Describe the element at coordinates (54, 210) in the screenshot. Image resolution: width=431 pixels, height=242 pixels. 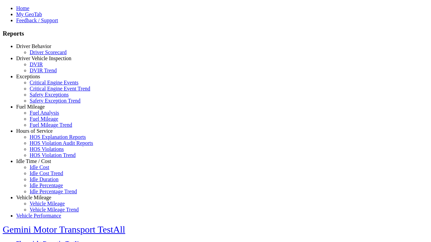
I see `a: Vehicle Mileage Trend` at that location.